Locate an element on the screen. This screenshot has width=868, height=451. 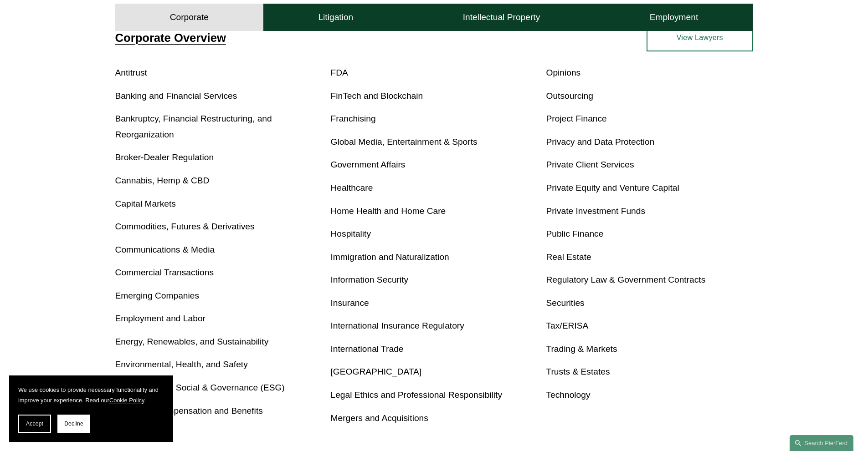
a: Cannabis, Hemp & CBD is located at coordinates (162, 180).